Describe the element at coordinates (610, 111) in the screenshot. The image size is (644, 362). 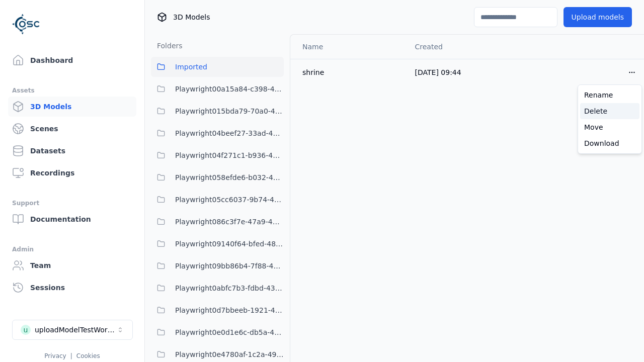
I see `a: Delete` at that location.